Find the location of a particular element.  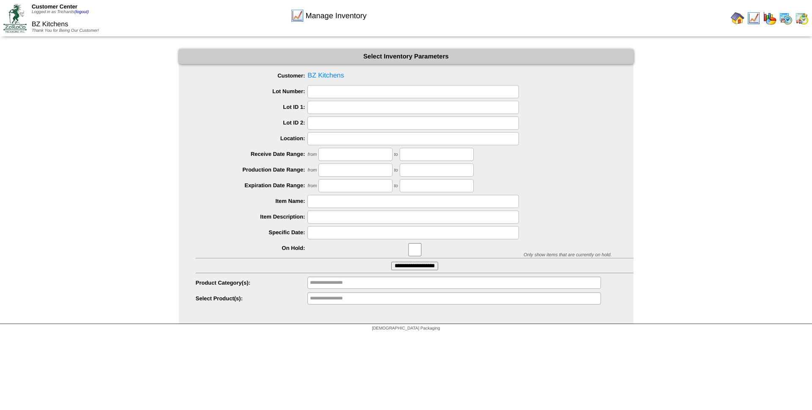

span: Logged in as Trichards is located at coordinates (60, 12).